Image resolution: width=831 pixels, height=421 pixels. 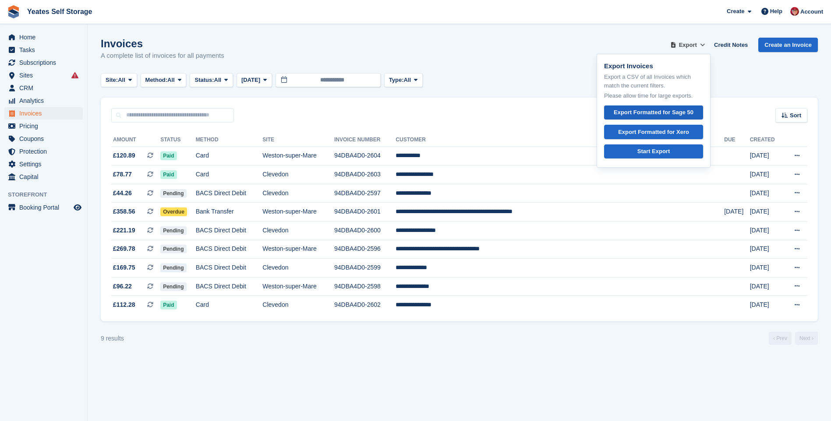 What do you see at coordinates (653, 152) in the screenshot?
I see `a: Start Export` at bounding box center [653, 152].